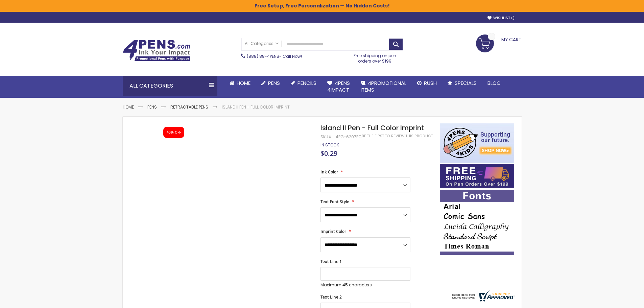  I want to click on li: Island II Pen - Full Color Imprint, so click(255, 107).